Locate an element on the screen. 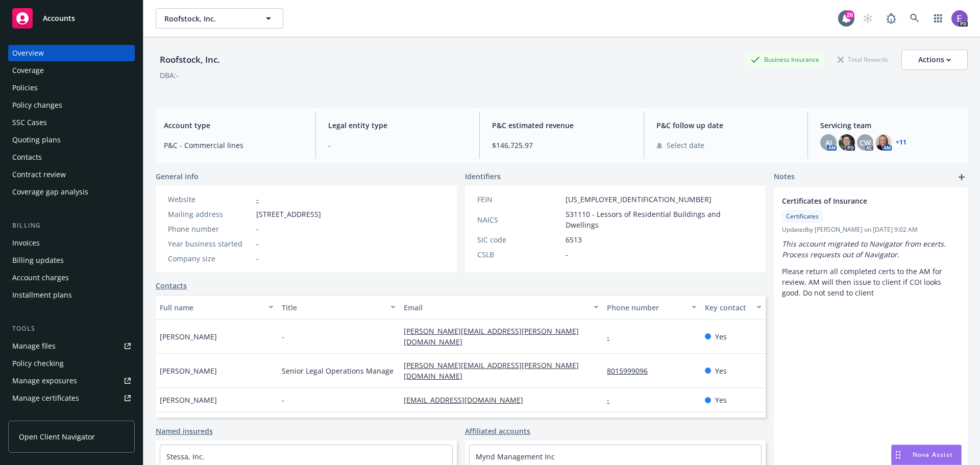 Image resolution: width=980 pixels, height=465 pixels. a: Billing updates is located at coordinates (71, 260).